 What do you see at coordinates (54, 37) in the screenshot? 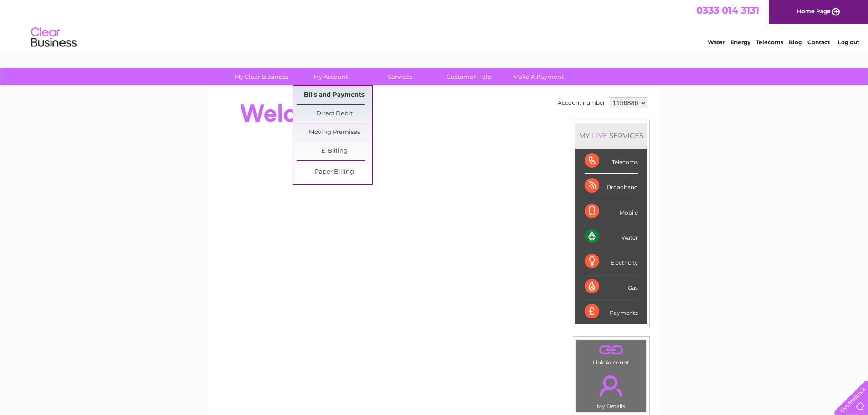
I see `img: logo.png` at bounding box center [54, 37].